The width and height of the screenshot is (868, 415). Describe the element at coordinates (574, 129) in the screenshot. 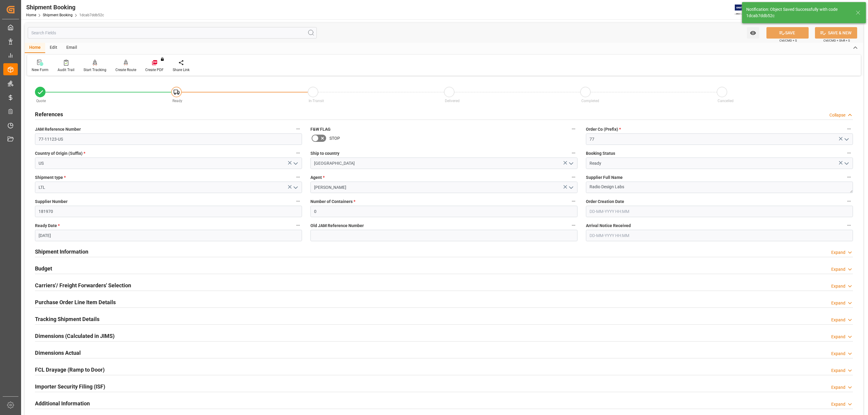

I see `button: F&W FLAG` at that location.